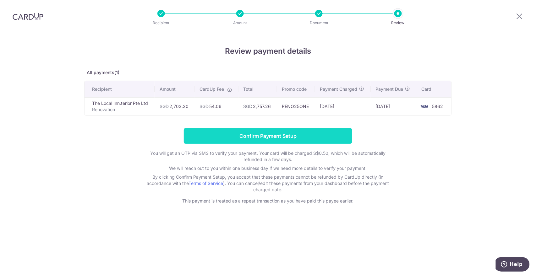 Image resolution: width=536 pixels, height=276 pixels. Describe the element at coordinates (268, 73) in the screenshot. I see `p: All payments(1)` at that location.